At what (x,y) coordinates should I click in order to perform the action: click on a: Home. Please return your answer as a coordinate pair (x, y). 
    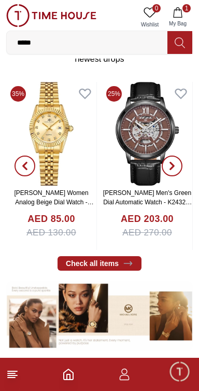
    Looking at the image, I should click on (69, 375).